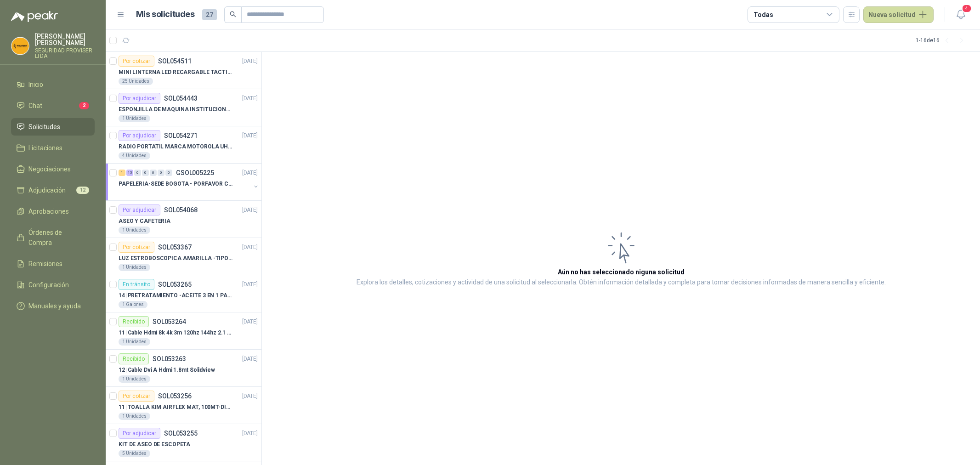 The height and width of the screenshot is (465, 980). What do you see at coordinates (175, 109) in the screenshot?
I see `p: ESPONJILLA DE MAQUINA INSTITUCIONAL-NEGRA X 12 UNIDADES` at bounding box center [175, 109].